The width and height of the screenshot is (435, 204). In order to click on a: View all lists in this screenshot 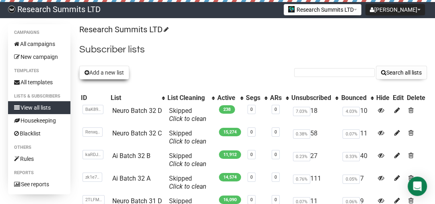, I will do `click(39, 108)`.